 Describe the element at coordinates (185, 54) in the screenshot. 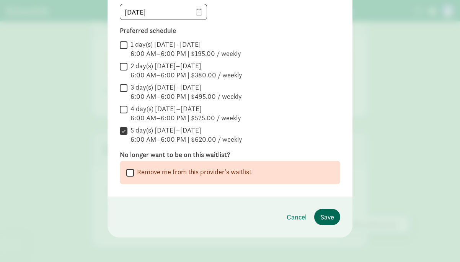

I see `div: 6:00 AM–6:00 PM | $195.00 / weekly` at that location.